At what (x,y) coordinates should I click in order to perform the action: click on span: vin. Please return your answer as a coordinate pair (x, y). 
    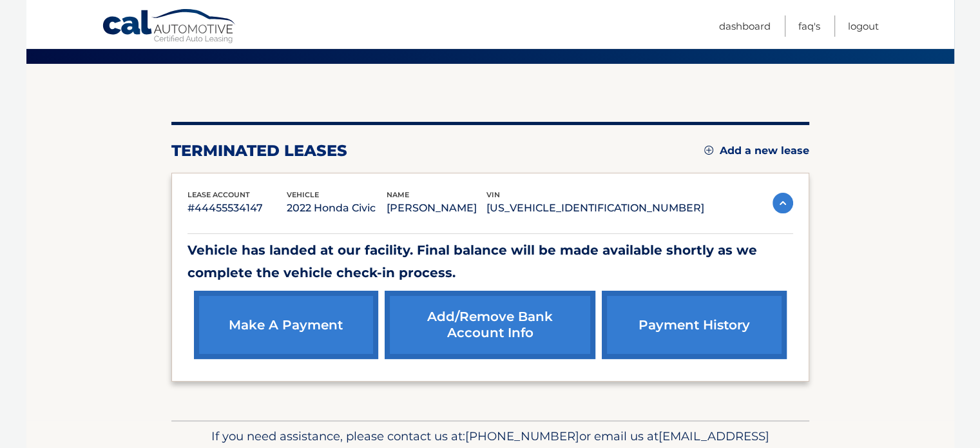
    Looking at the image, I should click on (493, 195).